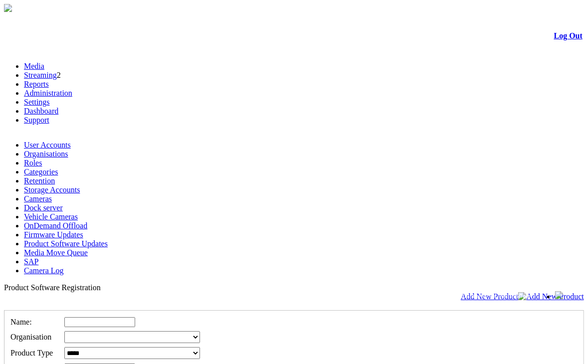 The height and width of the screenshot is (364, 588). Describe the element at coordinates (31, 353) in the screenshot. I see `span: Product Type` at that location.